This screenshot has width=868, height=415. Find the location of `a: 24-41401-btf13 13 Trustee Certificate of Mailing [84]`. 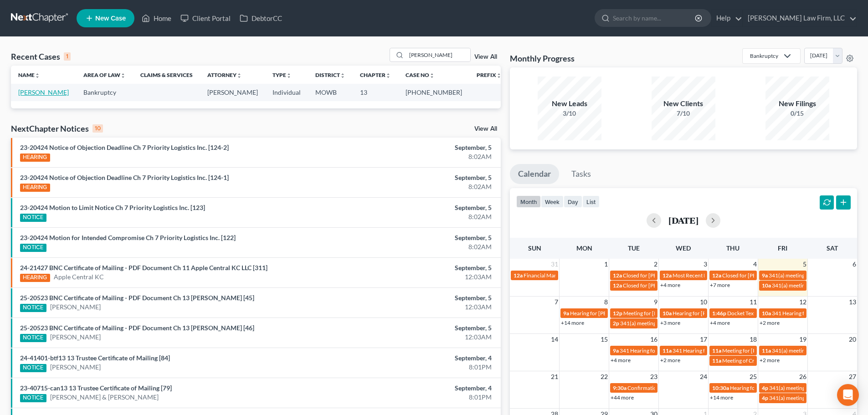

a: 24-41401-btf13 13 Trustee Certificate of Mailing [84] is located at coordinates (95, 358).